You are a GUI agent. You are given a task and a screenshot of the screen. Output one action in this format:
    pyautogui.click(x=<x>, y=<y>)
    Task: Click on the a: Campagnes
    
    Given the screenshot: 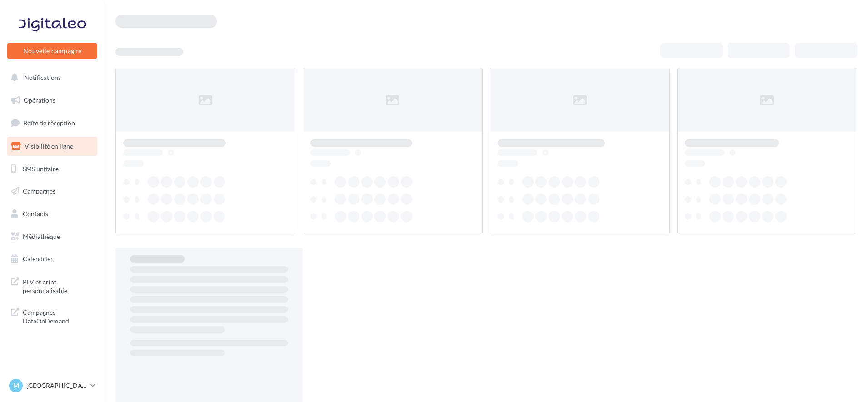 What is the action you would take?
    pyautogui.click(x=52, y=191)
    